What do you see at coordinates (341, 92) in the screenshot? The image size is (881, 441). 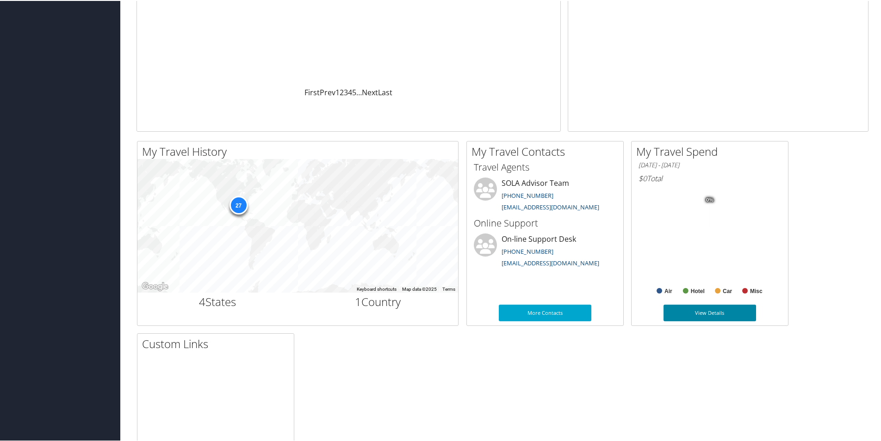 I see `a: 2` at bounding box center [341, 92].